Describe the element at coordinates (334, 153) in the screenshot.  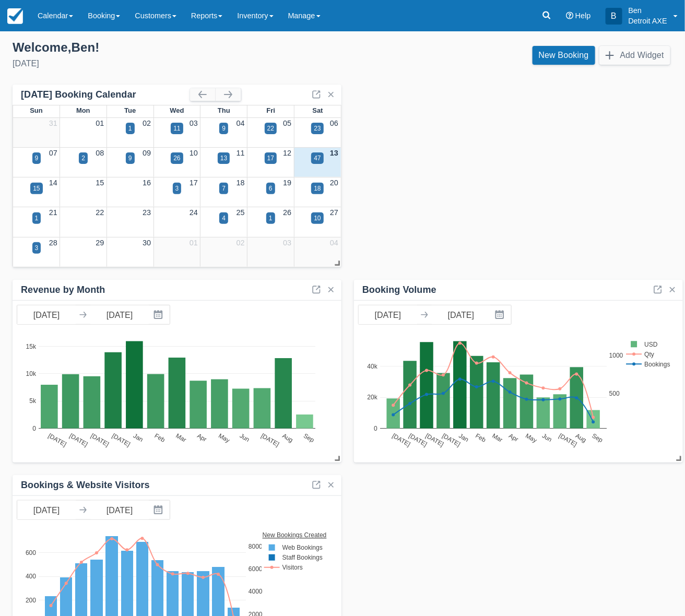
I see `a: 13` at that location.